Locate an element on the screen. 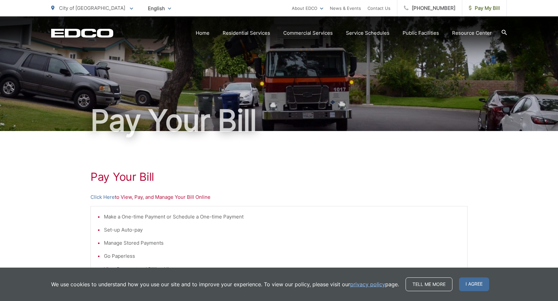 The width and height of the screenshot is (558, 301). span: I agree is located at coordinates (474, 285).